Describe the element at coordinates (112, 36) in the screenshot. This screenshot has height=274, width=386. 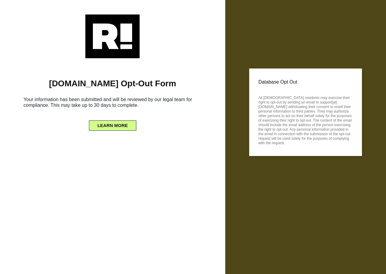
I see `img: Retention.com` at that location.